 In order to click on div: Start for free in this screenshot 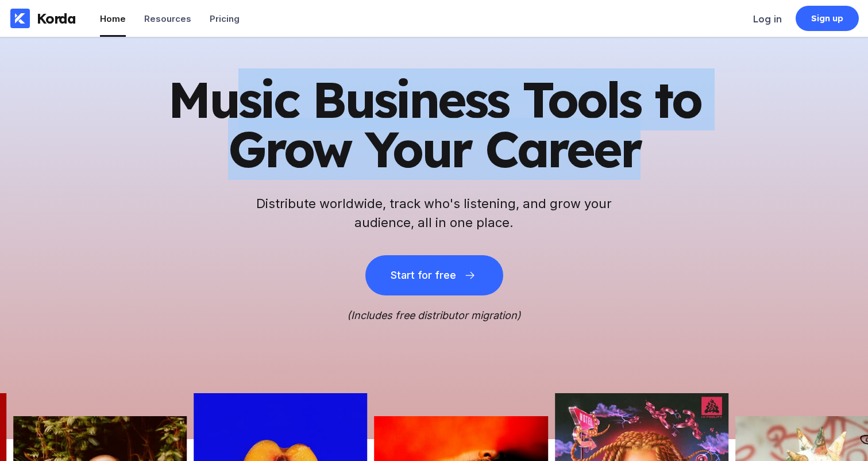, I will do `click(423, 275)`.